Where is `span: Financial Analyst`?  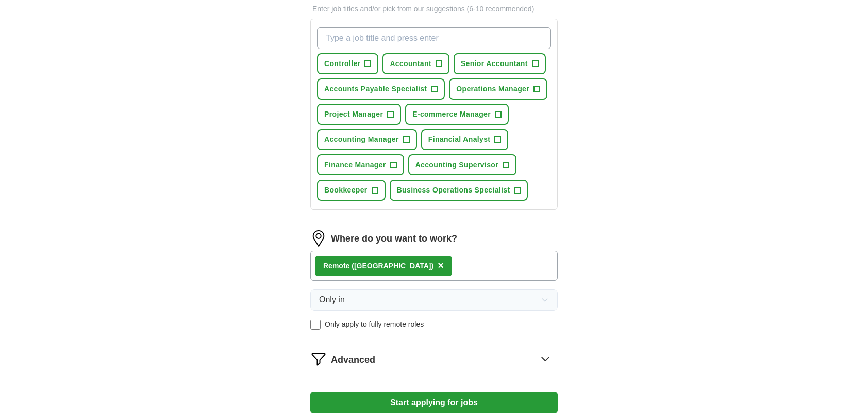
span: Financial Analyst is located at coordinates (459, 139).